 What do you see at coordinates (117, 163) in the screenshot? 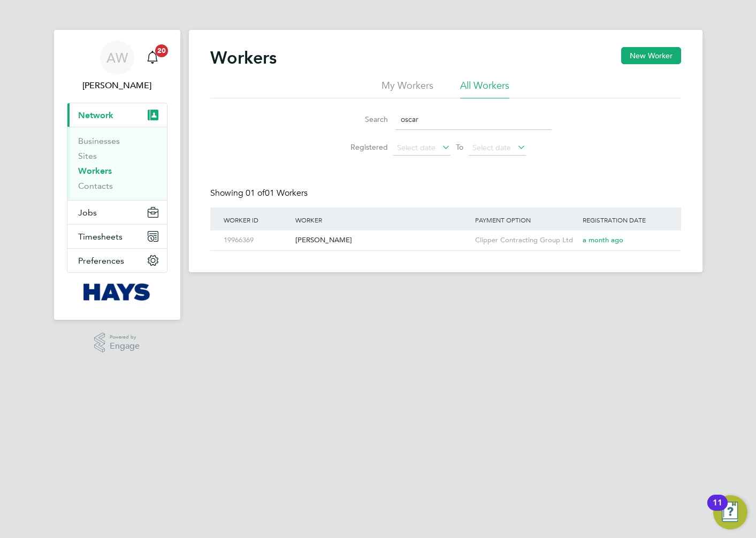
I see `div: Network` at bounding box center [117, 163].